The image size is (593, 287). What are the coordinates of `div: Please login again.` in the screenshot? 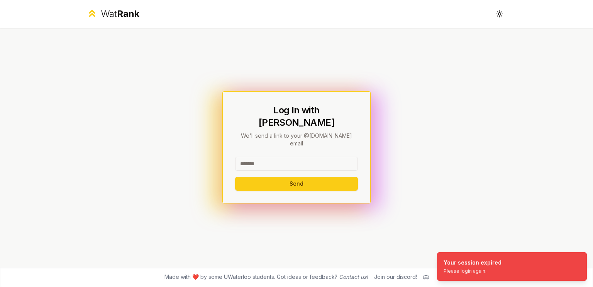 It's located at (473, 271).